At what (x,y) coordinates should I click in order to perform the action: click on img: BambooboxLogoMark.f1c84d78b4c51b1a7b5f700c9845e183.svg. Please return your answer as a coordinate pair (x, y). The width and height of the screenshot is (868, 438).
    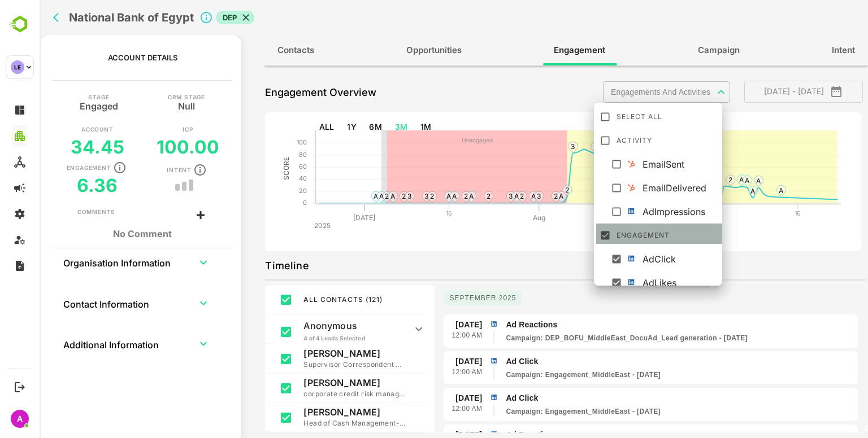
    Looking at the image, I should click on (20, 24).